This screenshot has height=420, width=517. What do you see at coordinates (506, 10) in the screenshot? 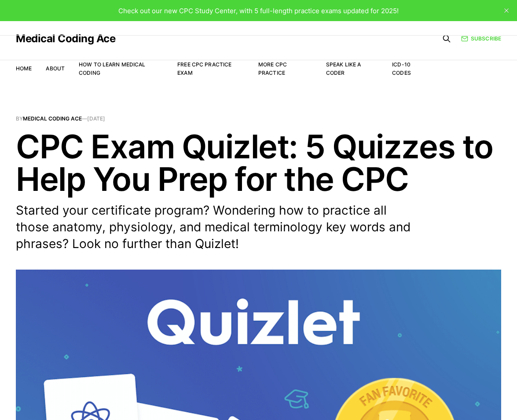
I see `button: close` at bounding box center [506, 10].